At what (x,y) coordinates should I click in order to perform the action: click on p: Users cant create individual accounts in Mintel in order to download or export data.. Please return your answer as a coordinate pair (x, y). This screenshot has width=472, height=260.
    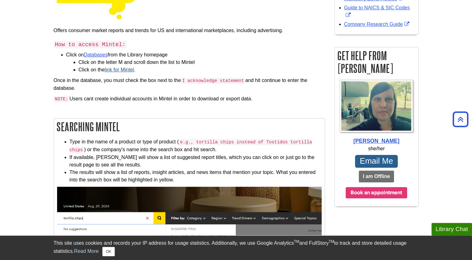
    Looking at the image, I should click on (189, 99).